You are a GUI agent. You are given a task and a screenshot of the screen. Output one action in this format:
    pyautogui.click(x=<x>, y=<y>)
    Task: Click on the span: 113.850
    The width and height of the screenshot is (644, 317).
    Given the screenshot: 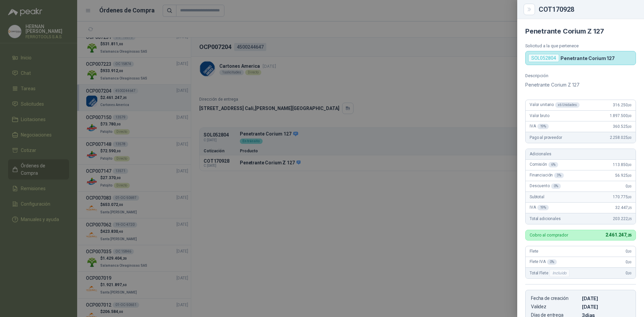 What is the action you would take?
    pyautogui.click(x=622, y=165)
    